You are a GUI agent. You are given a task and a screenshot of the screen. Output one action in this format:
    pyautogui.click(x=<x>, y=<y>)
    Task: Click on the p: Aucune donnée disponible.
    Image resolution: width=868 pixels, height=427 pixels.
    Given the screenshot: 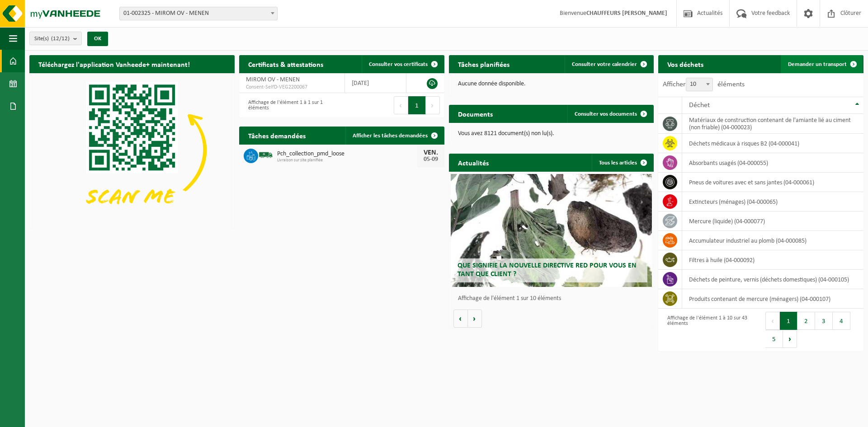 What is the action you would take?
    pyautogui.click(x=552, y=84)
    